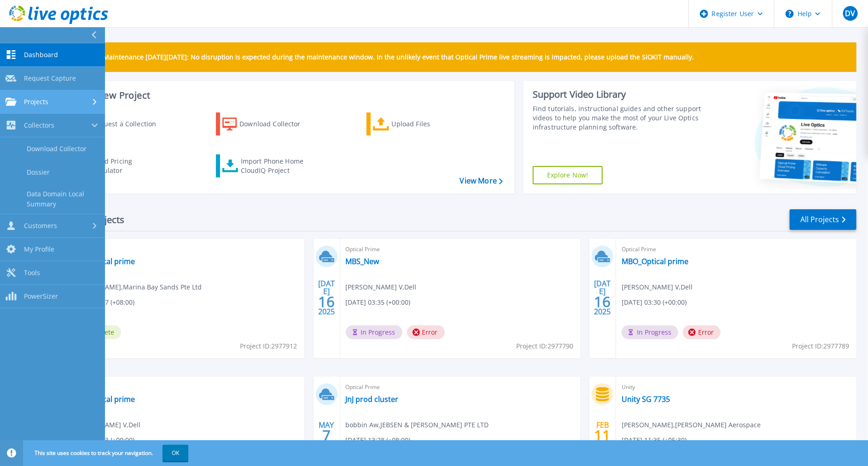  I want to click on div: Import Phone Home CloudIQ Project, so click(277, 165).